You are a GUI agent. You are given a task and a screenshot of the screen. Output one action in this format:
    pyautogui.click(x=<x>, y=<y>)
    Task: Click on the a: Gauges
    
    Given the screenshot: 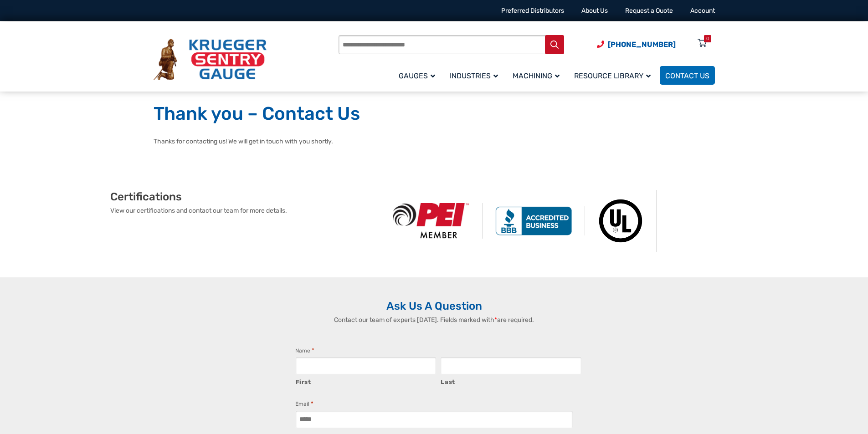 What is the action you would take?
    pyautogui.click(x=419, y=75)
    